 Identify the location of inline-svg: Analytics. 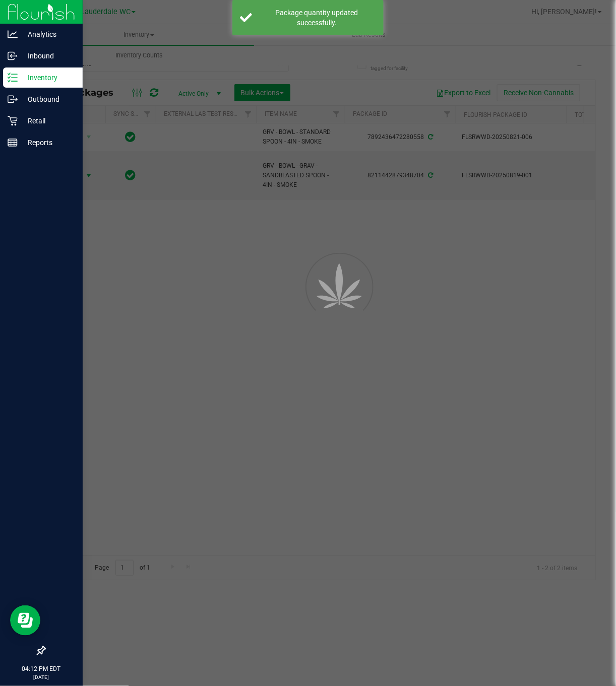
(12, 34).